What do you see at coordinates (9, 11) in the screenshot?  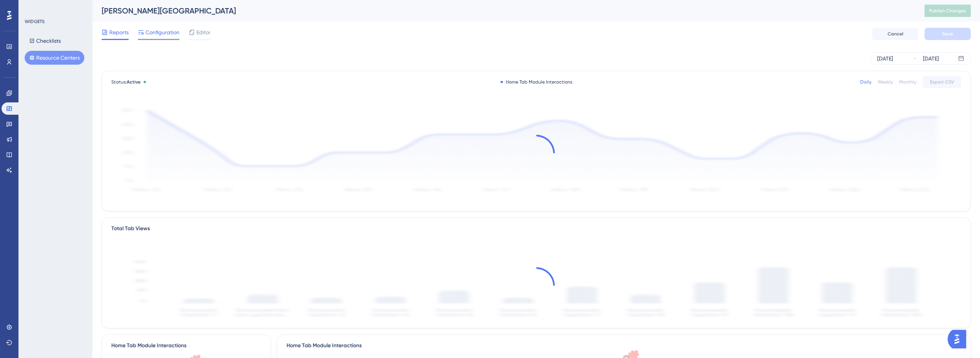 I see `img: launcher-image-alternative-text` at bounding box center [9, 11].